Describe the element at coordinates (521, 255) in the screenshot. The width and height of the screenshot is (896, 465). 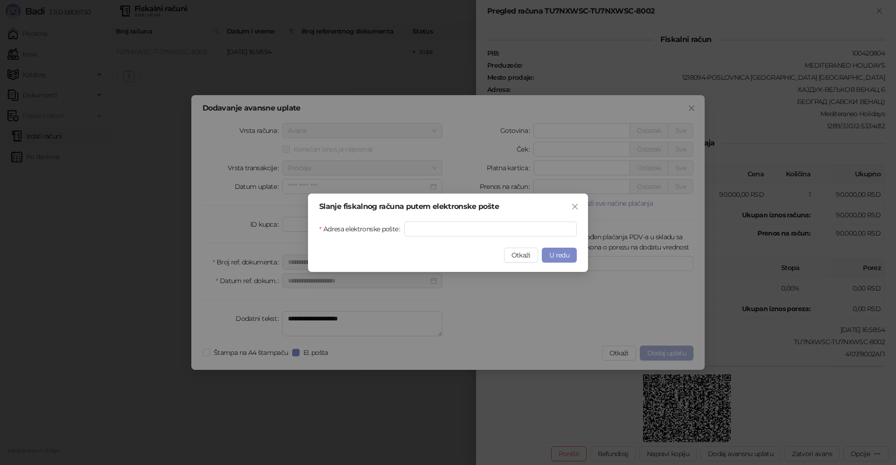
I see `button: Otkaži` at that location.